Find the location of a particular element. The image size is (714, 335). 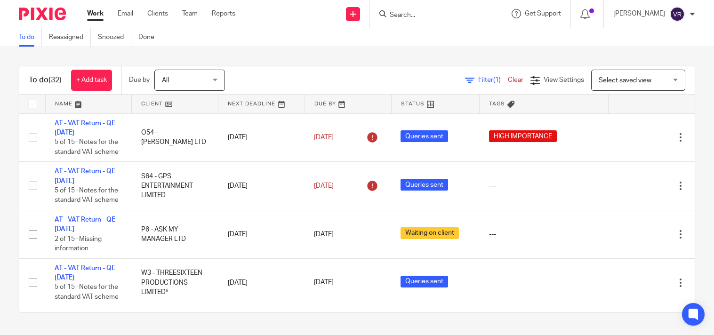

a: Clients is located at coordinates (158, 14).